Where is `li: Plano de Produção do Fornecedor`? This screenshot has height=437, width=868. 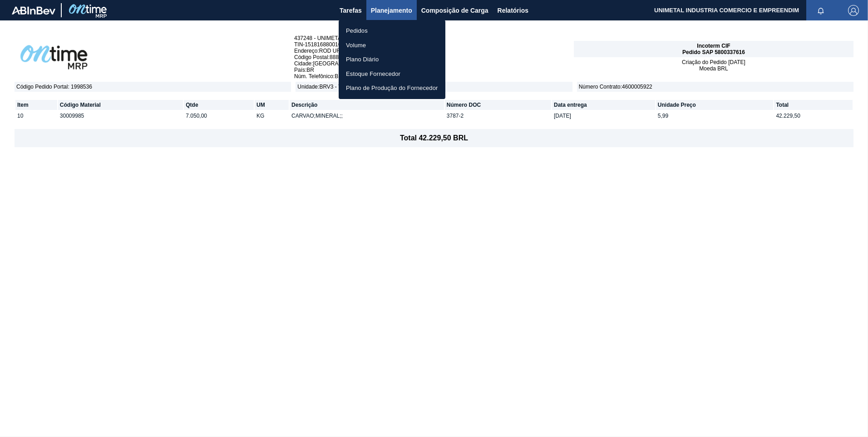
li: Plano de Produção do Fornecedor is located at coordinates (391, 88).